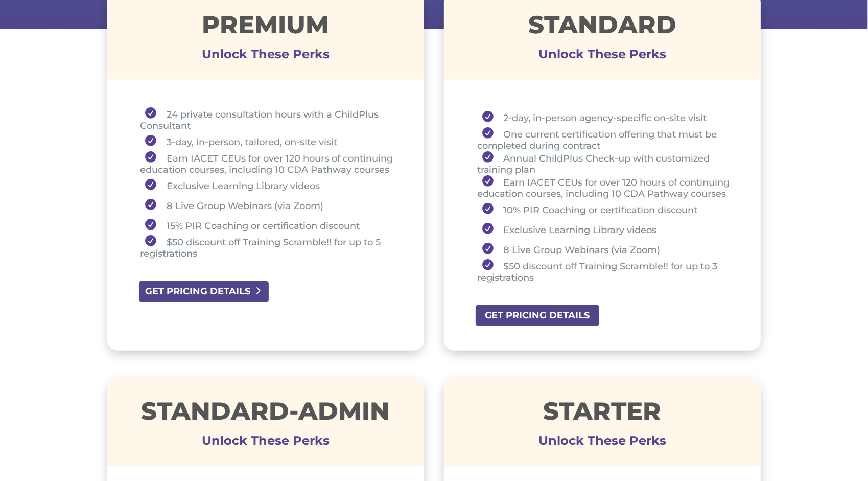  Describe the element at coordinates (270, 225) in the screenshot. I see `li: 15% PIR Coaching or certification discount` at that location.